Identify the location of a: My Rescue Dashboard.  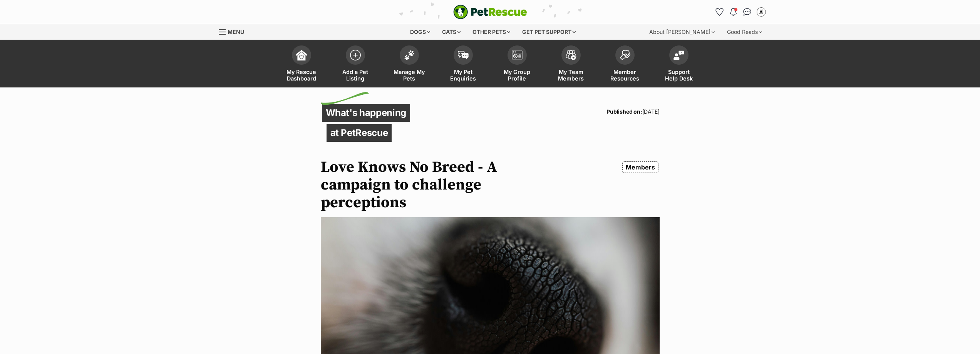
(302, 64).